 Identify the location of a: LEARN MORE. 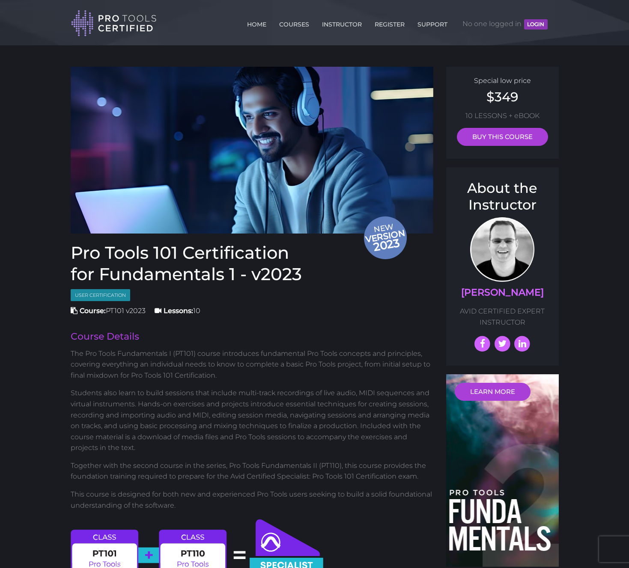
(492, 392).